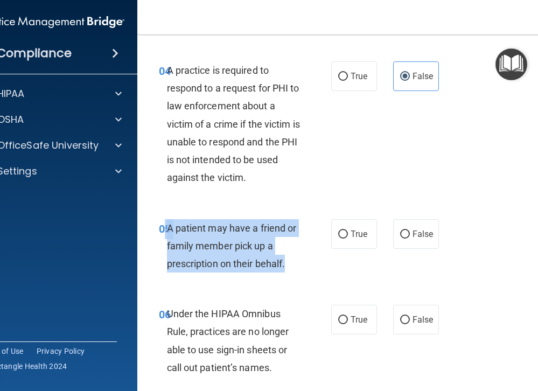 Image resolution: width=538 pixels, height=391 pixels. I want to click on span: A patient may have a friend or family member pick up a prescription on their behalf., so click(231, 245).